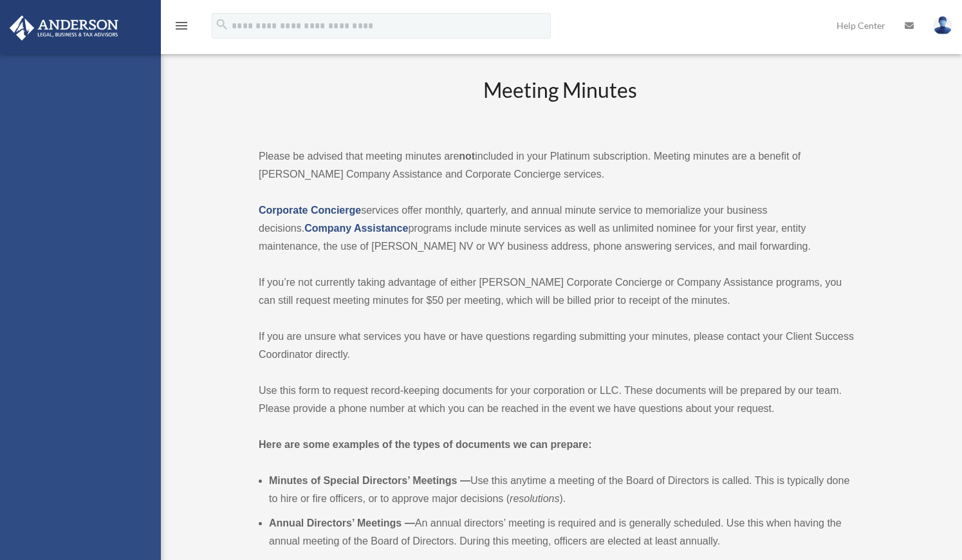 The image size is (962, 560). I want to click on a: menu, so click(181, 28).